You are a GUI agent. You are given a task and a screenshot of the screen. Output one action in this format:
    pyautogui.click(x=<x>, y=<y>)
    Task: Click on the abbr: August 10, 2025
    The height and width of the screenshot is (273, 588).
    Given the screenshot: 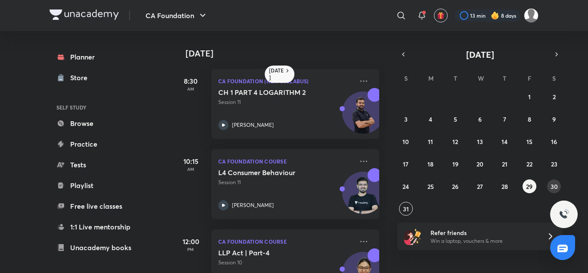 What is the action you would take?
    pyautogui.click(x=406, y=141)
    